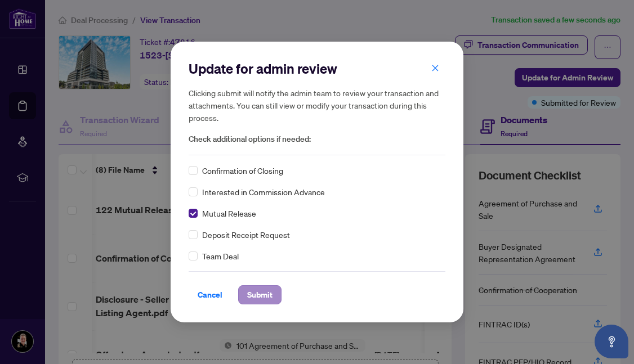 This screenshot has width=634, height=364. I want to click on h5: Clicking submit will notify the admin team to review your transaction and attachments. You can st..., so click(317, 106).